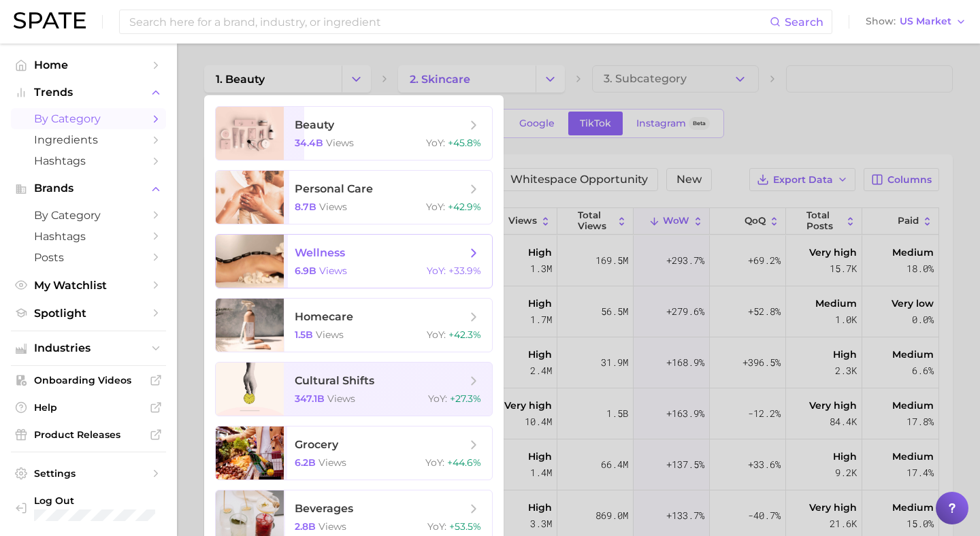 This screenshot has height=536, width=980. I want to click on span: Home, so click(88, 65).